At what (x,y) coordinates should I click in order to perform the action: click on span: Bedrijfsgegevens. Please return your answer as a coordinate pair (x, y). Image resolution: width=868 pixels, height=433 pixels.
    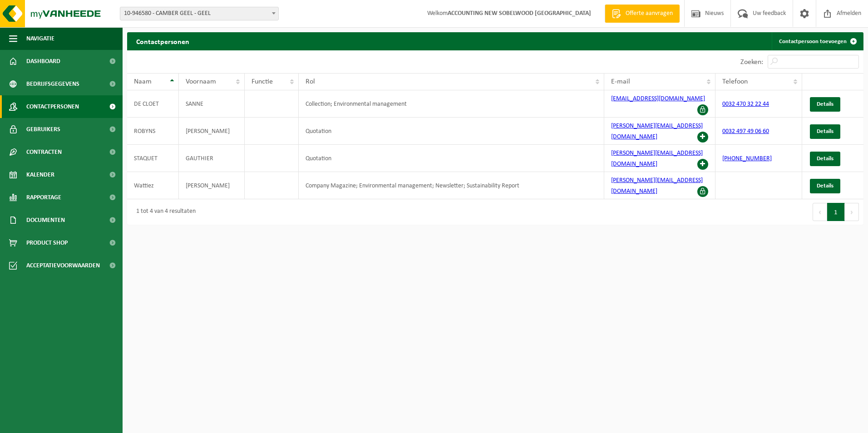
    Looking at the image, I should click on (53, 84).